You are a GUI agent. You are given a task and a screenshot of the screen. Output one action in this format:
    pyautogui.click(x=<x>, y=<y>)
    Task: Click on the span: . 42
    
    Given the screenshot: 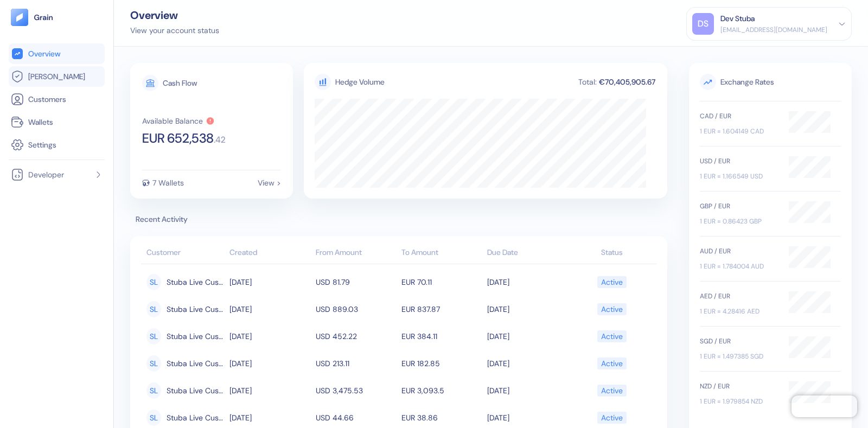 What is the action you would take?
    pyautogui.click(x=220, y=140)
    